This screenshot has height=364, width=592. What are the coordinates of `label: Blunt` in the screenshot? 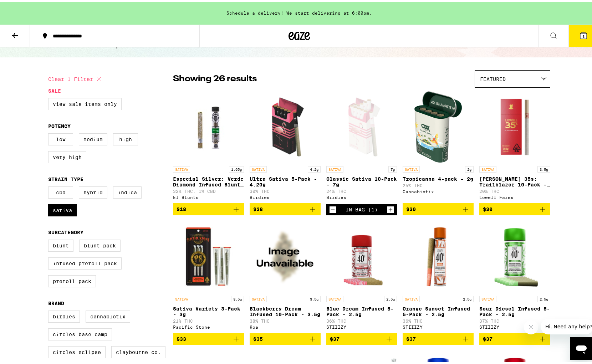 It's located at (61, 244).